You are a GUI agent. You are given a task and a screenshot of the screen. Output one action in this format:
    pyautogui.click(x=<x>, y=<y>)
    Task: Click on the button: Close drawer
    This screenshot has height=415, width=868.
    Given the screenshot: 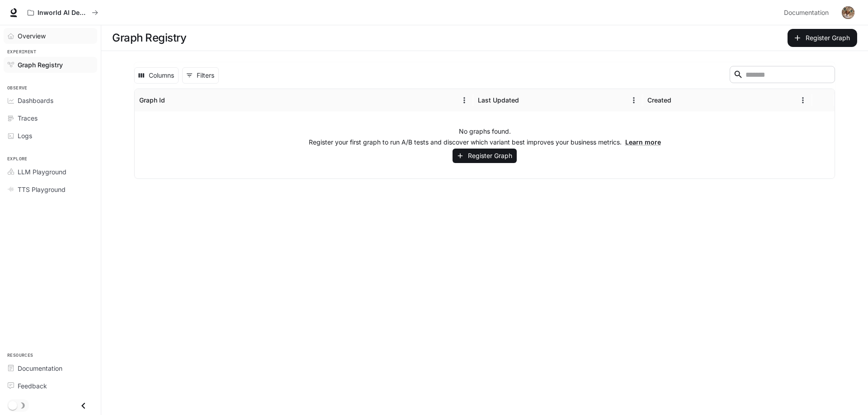 What is the action you would take?
    pyautogui.click(x=83, y=406)
    